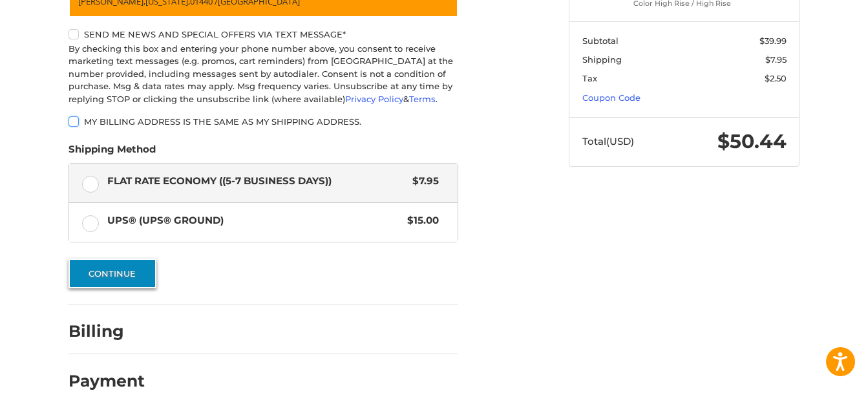  What do you see at coordinates (254, 220) in the screenshot?
I see `span: UPS® (UPS® Ground)` at bounding box center [254, 220].